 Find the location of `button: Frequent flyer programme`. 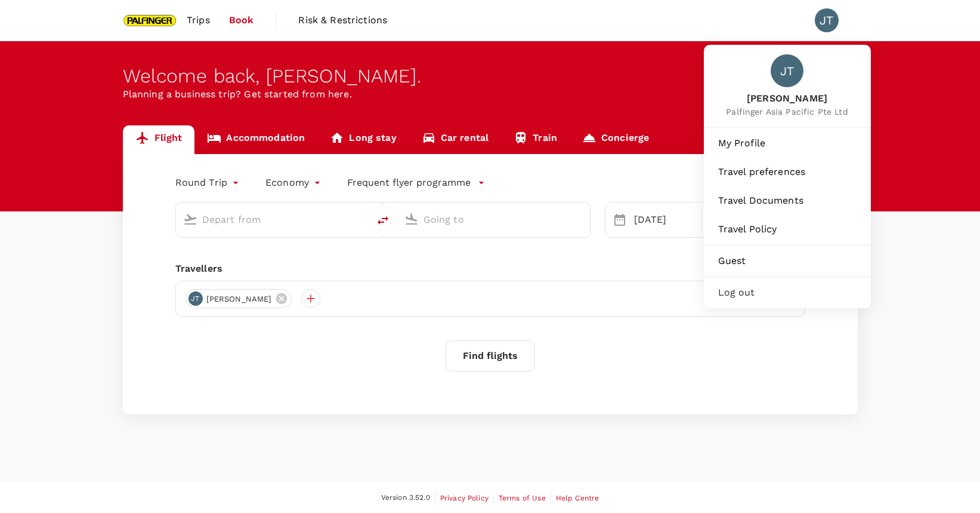

button: Frequent flyer programme is located at coordinates (416, 182).